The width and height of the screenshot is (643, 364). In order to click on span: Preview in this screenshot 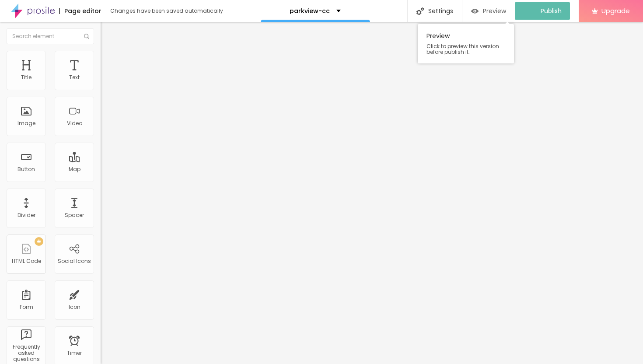, I will do `click(494, 11)`.